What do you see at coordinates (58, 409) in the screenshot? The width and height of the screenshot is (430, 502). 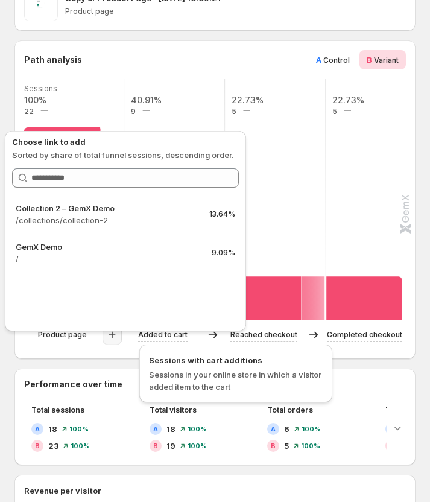 I see `span: Total sessions` at bounding box center [58, 409].